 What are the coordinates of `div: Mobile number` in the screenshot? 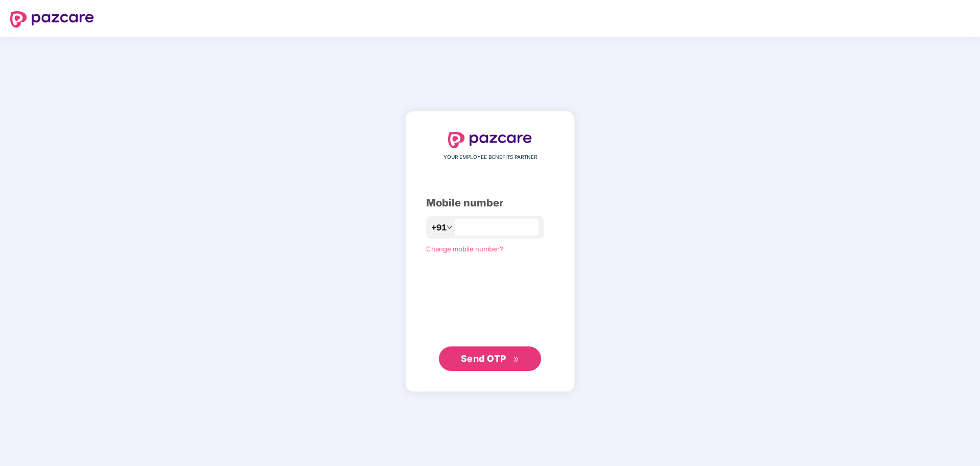 It's located at (490, 203).